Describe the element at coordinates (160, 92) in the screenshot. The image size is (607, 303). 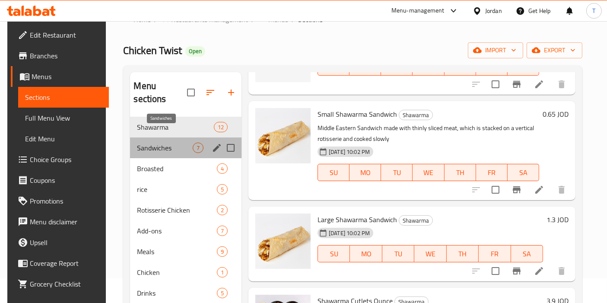
I see `h2: Menu sections` at that location.